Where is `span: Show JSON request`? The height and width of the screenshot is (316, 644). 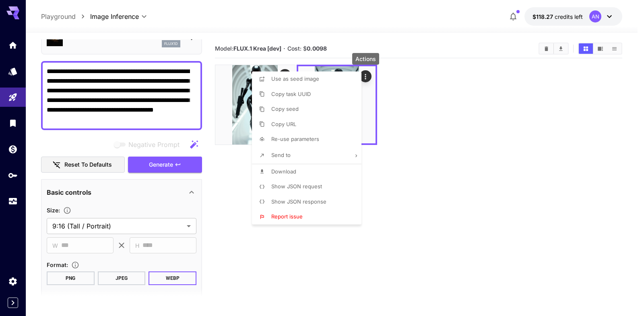 span: Show JSON request is located at coordinates (297, 186).